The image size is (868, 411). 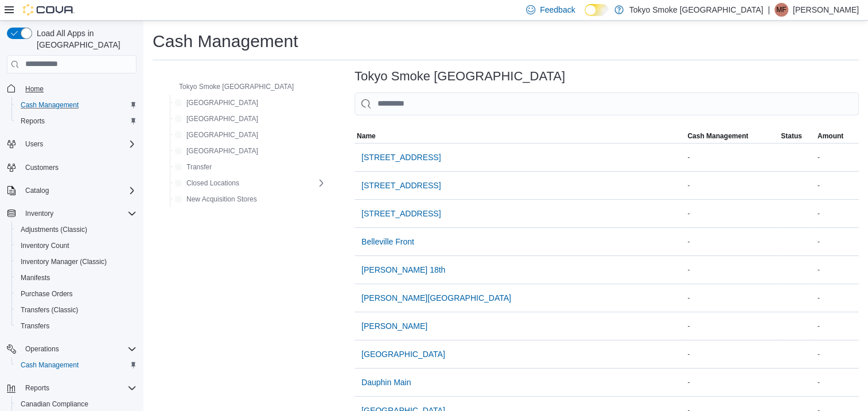 I want to click on button: Customers, so click(x=71, y=167).